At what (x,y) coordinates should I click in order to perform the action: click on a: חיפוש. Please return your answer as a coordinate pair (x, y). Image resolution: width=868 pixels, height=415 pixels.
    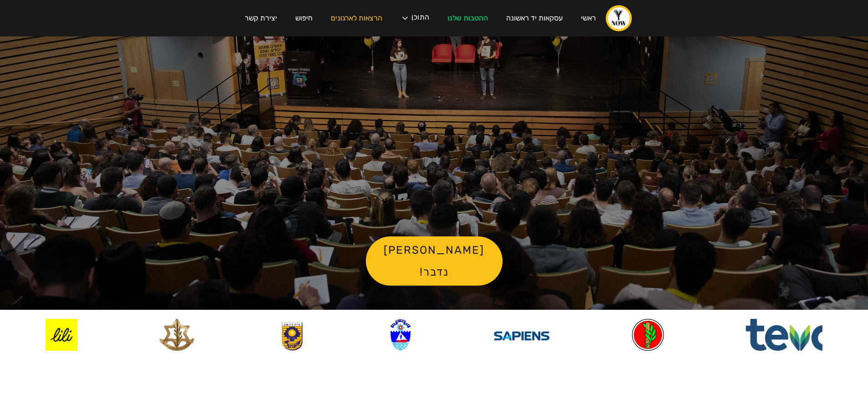
    Looking at the image, I should click on (304, 18).